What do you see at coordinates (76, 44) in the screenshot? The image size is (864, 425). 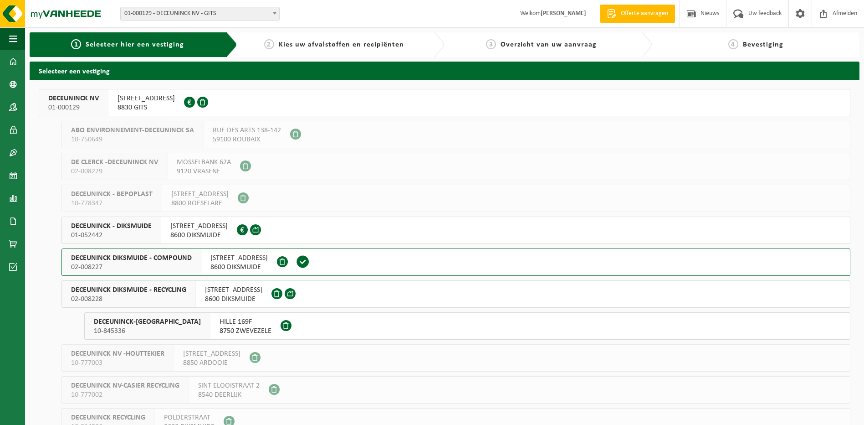 I see `span: 1` at bounding box center [76, 44].